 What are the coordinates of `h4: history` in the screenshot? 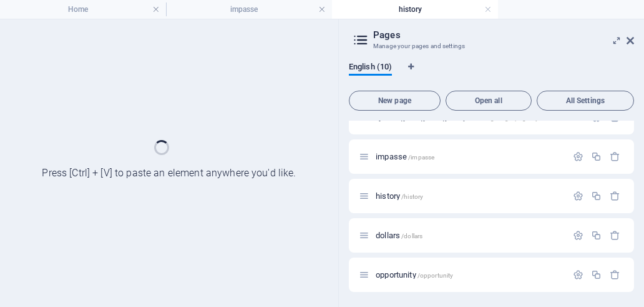 It's located at (415, 9).